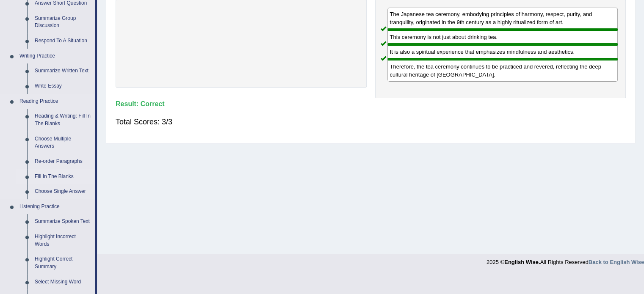 This screenshot has height=294, width=644. What do you see at coordinates (503, 52) in the screenshot?
I see `div: It is also a spiritual experience that emphasizes mindfulness and aesthetics.` at bounding box center [503, 52].